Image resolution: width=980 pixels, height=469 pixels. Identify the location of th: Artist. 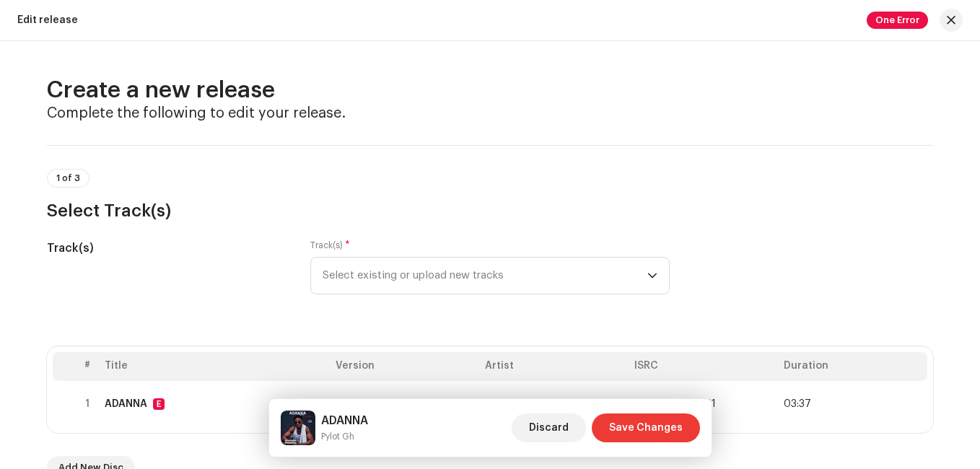
(553, 366).